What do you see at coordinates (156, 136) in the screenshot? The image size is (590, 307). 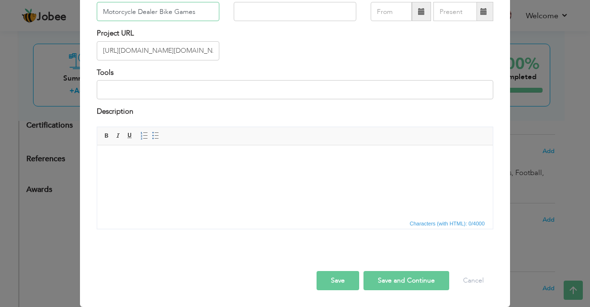 I see `a: Insert/Remove Bulleted List` at bounding box center [156, 136].